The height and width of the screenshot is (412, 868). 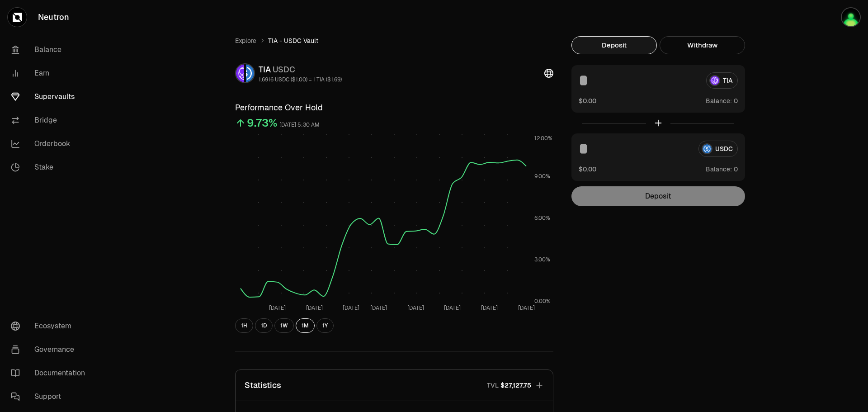 What do you see at coordinates (284, 69) in the screenshot?
I see `span: USDC` at bounding box center [284, 69].